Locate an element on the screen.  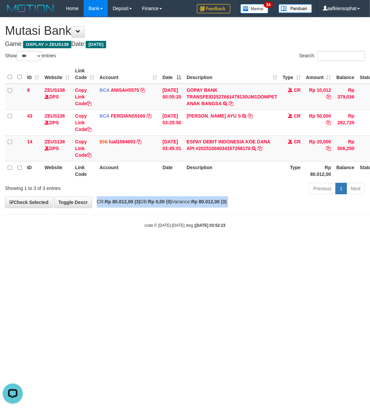
a: lual1584693 is located at coordinates (122, 142).